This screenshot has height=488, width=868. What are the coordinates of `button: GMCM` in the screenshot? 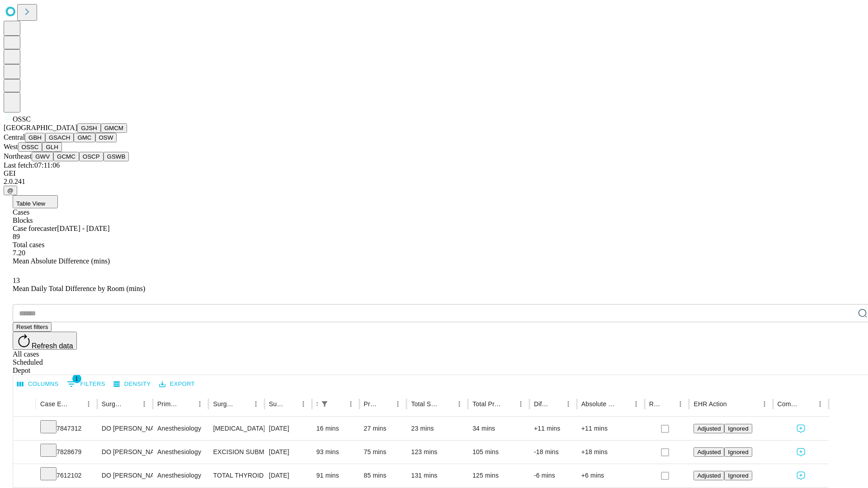 It's located at (114, 128).